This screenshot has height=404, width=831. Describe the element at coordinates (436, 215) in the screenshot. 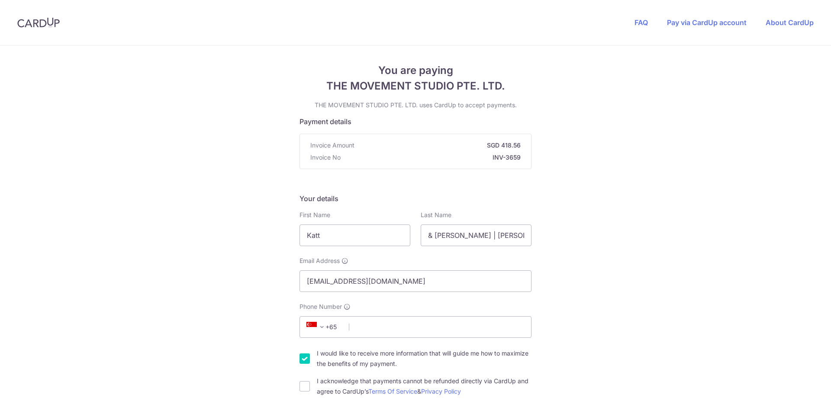

I see `label: Last Name` at that location.